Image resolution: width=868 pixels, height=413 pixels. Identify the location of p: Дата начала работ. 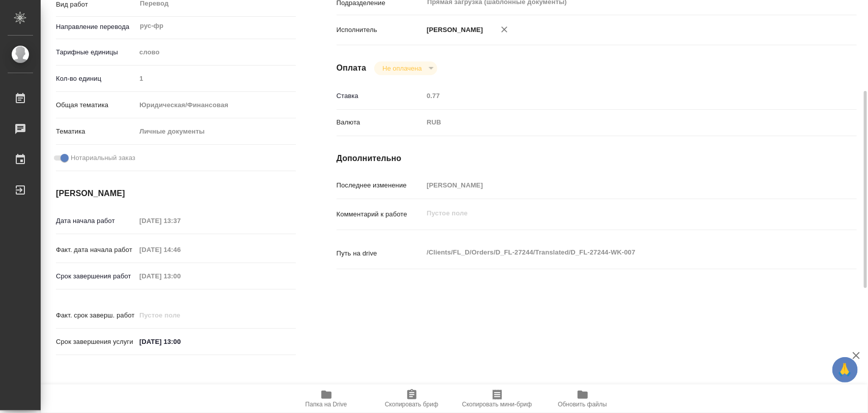
(96, 221).